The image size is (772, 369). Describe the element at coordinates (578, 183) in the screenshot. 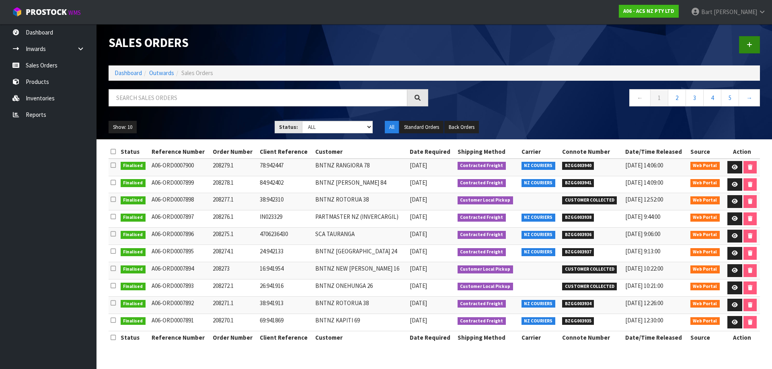

I see `span: BZGG003941` at that location.